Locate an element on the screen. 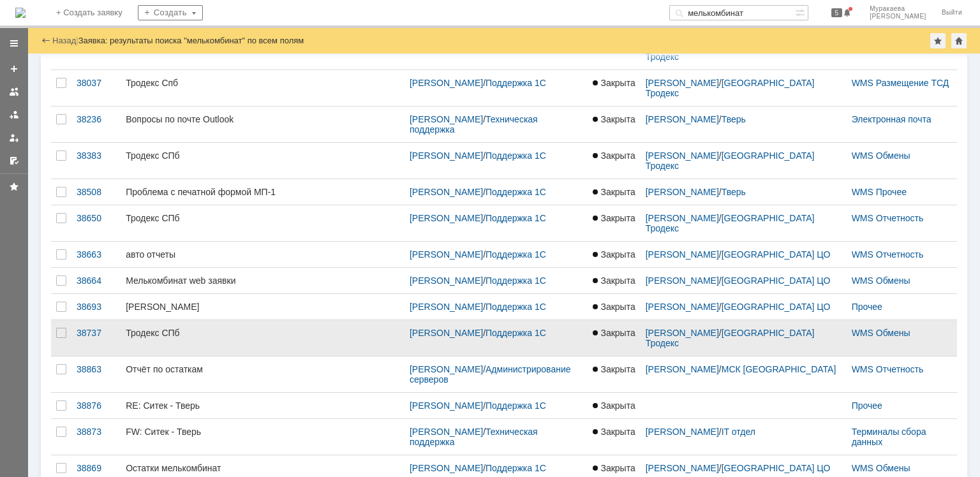 The height and width of the screenshot is (477, 980). a: 38037 is located at coordinates (96, 88).